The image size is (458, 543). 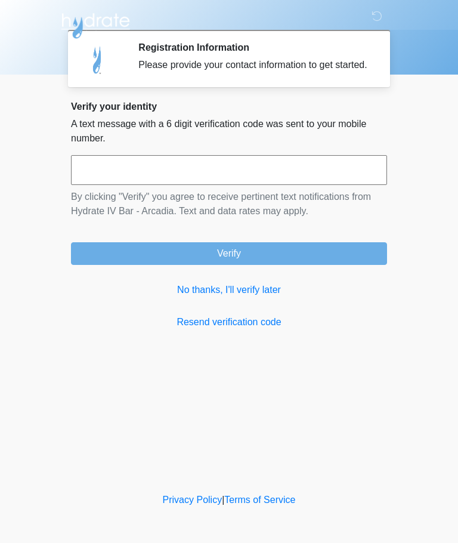 I want to click on p: A text message with a 6 digit verification code was sent to your mobile number., so click(x=229, y=131).